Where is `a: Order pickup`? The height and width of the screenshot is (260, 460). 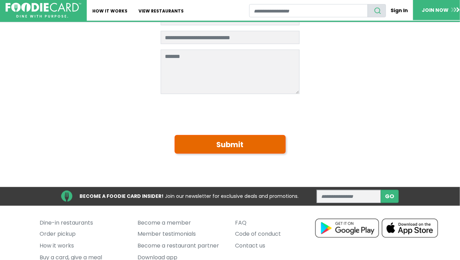 a: Order pickup is located at coordinates (83, 235).